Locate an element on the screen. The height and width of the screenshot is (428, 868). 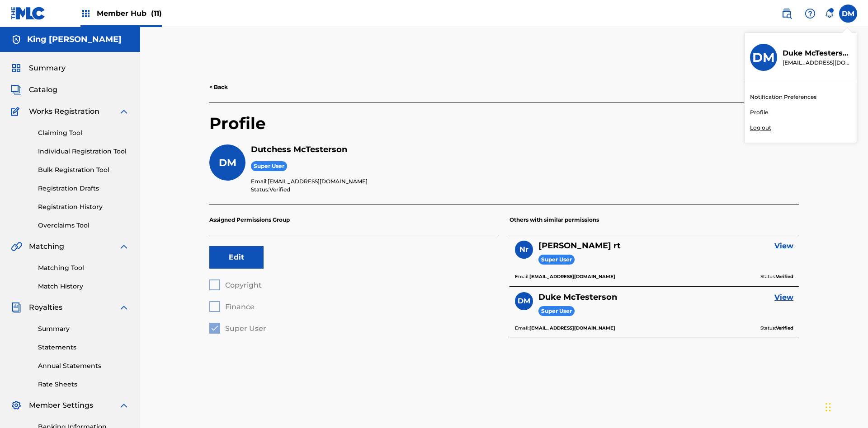
img: Catalog is located at coordinates (16, 90).